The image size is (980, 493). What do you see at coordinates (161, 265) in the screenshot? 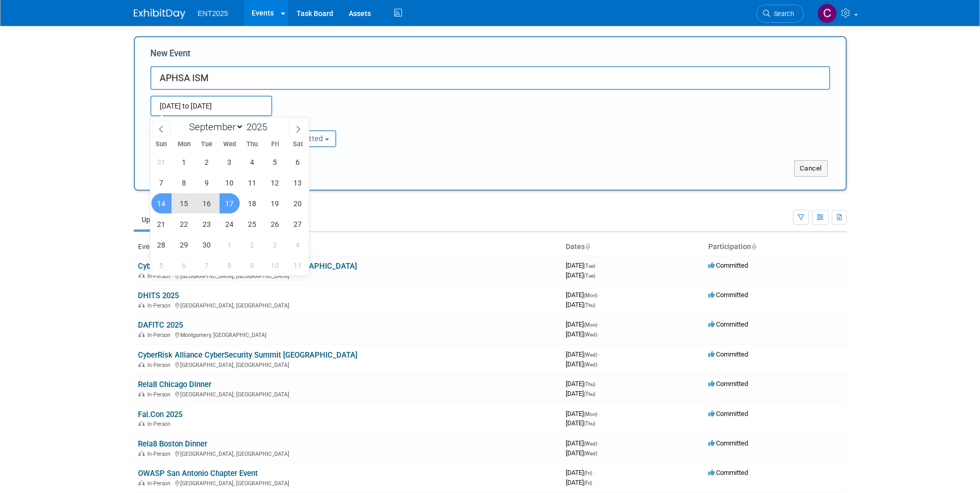
I see `span: October 5, 2025` at bounding box center [161, 265].